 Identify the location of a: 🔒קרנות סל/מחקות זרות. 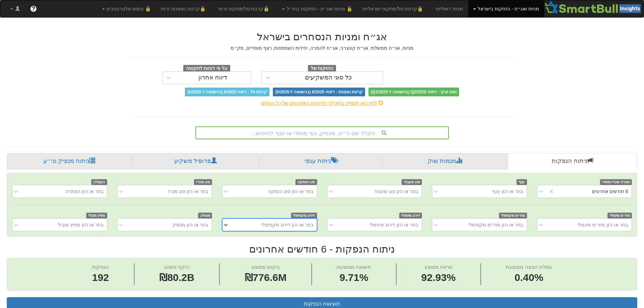
(245, 9).